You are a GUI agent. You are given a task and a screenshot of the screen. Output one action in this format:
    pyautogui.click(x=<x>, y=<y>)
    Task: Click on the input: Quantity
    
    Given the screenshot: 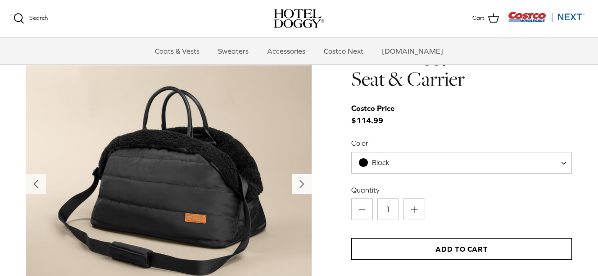 What is the action you would take?
    pyautogui.click(x=388, y=209)
    